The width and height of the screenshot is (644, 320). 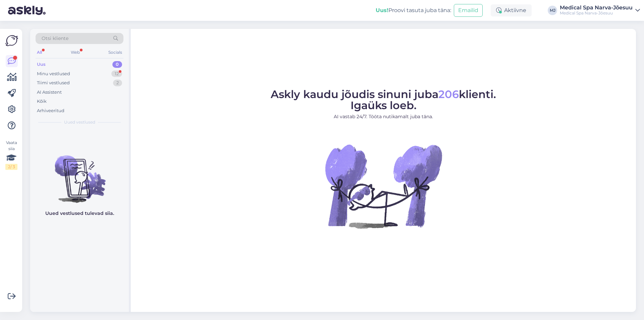 I want to click on div: 12, so click(x=117, y=74).